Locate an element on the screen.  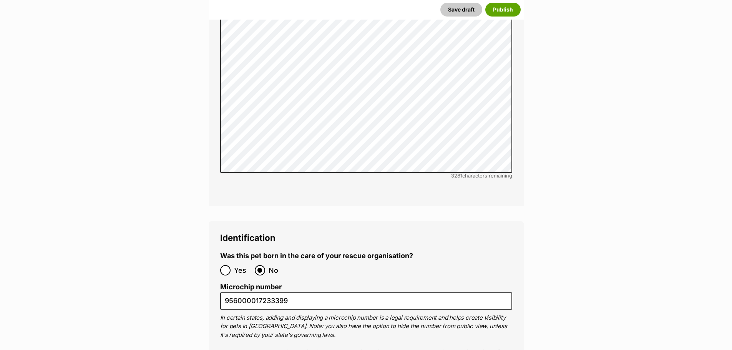
label: Microchip number is located at coordinates (366, 287).